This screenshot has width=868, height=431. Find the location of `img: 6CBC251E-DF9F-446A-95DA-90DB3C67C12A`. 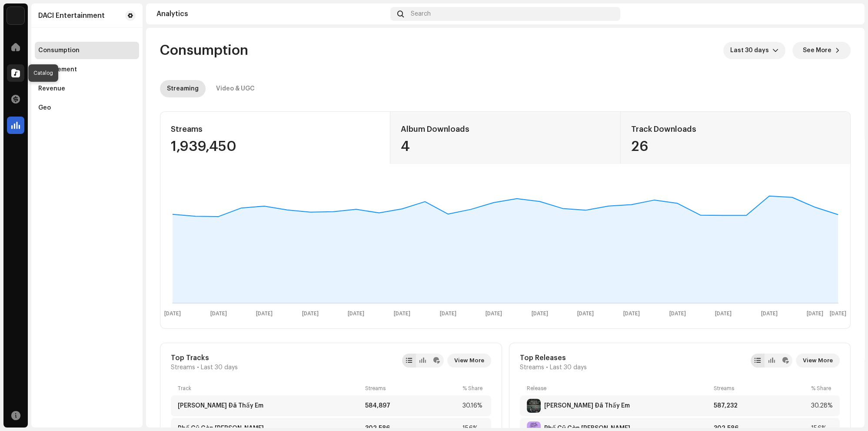

img: 6CBC251E-DF9F-446A-95DA-90DB3C67C12A is located at coordinates (534, 406).